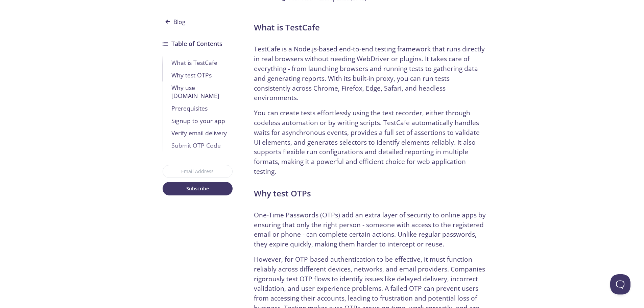  Describe the element at coordinates (197, 44) in the screenshot. I see `h3: Table of Contents` at that location.